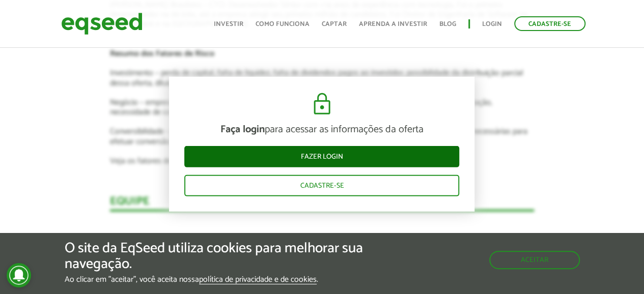 Image resolution: width=644 pixels, height=294 pixels. Describe the element at coordinates (242, 129) in the screenshot. I see `strong: Faça login` at that location.